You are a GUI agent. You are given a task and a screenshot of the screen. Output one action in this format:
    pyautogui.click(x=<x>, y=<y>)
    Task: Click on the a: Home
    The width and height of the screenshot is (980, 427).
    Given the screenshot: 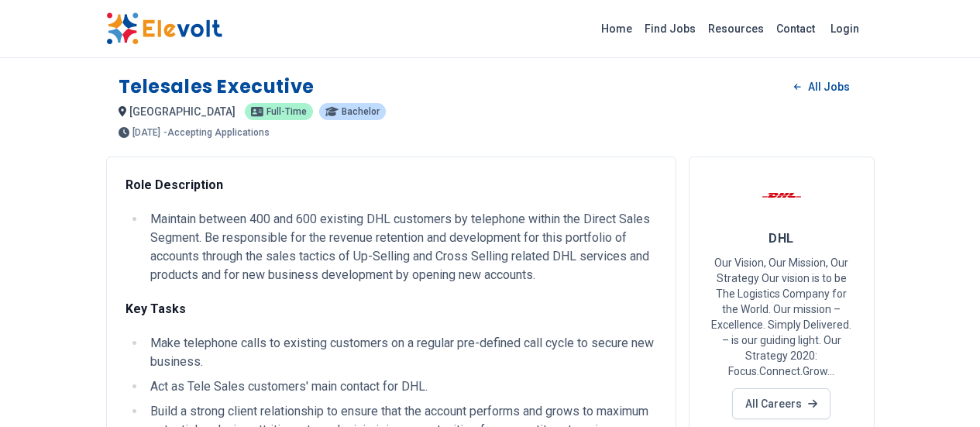 What is the action you would take?
    pyautogui.click(x=616, y=28)
    